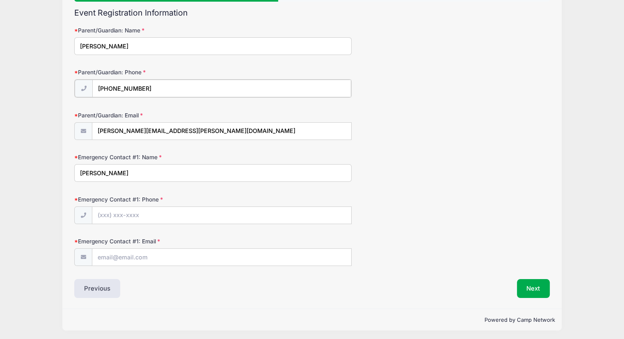 This screenshot has height=339, width=624. I want to click on button: Next, so click(533, 288).